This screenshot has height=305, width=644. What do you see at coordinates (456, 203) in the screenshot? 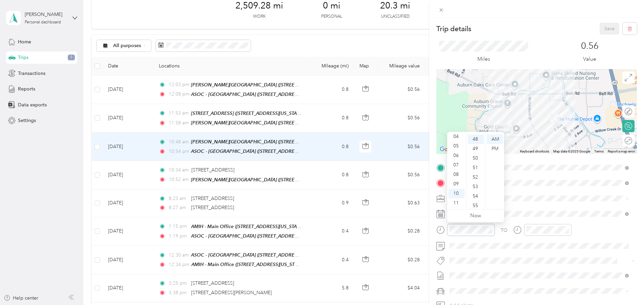
I see `div: 11` at bounding box center [456, 203].